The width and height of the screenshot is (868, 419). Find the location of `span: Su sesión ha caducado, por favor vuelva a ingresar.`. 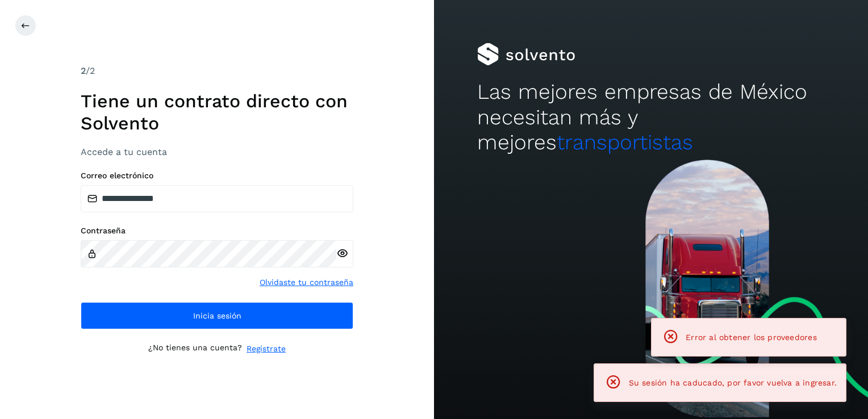

span: Su sesión ha caducado, por favor vuelva a ingresar. is located at coordinates (733, 383).